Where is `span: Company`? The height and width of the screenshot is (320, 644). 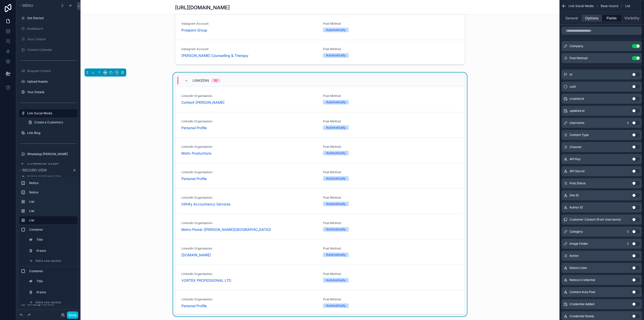
span: Company is located at coordinates (576, 46).